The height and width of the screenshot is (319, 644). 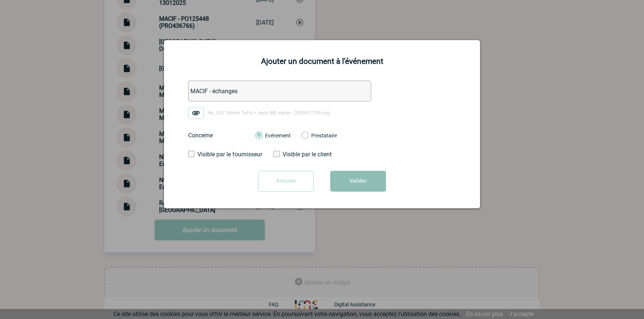 What do you see at coordinates (307, 154) in the screenshot?
I see `label: Visible par le client` at bounding box center [307, 154].